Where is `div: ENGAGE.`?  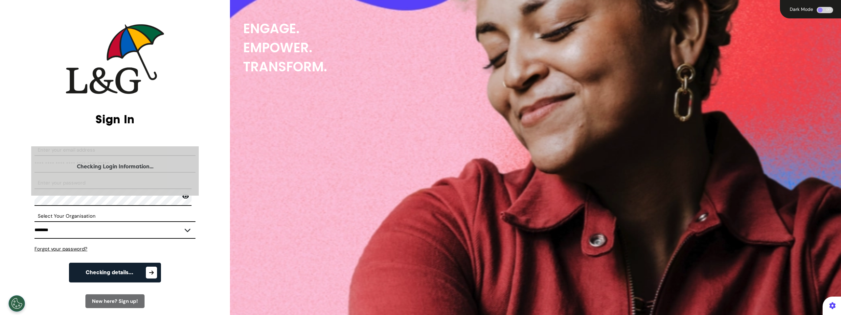 div: ENGAGE. is located at coordinates (542, 29).